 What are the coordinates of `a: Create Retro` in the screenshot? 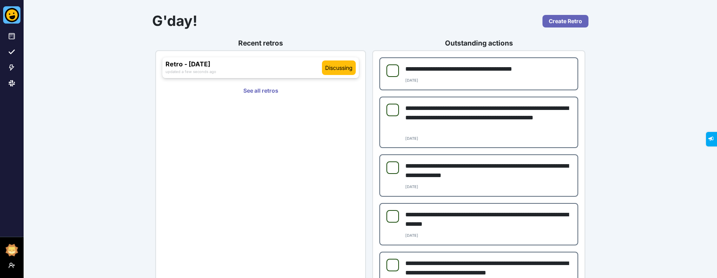 It's located at (565, 21).